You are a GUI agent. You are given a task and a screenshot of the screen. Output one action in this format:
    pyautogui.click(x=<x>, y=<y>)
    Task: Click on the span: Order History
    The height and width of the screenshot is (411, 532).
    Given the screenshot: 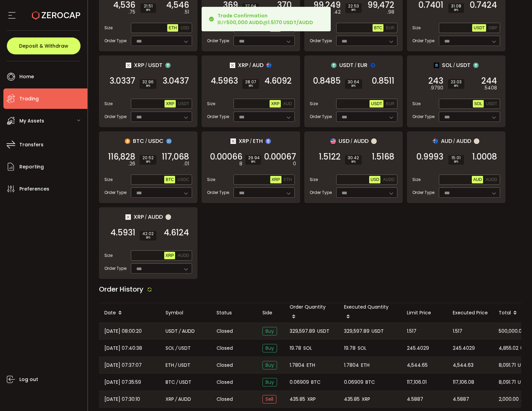 What is the action you would take?
    pyautogui.click(x=121, y=290)
    